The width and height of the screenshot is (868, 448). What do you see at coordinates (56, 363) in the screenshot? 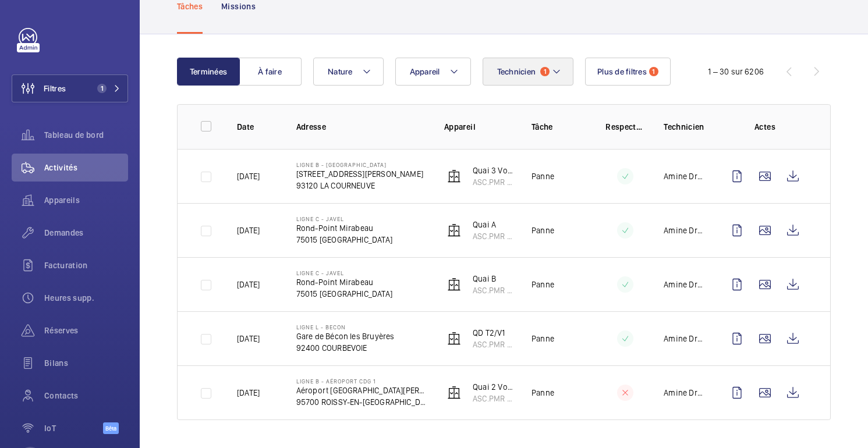
I see `font: Bilans` at bounding box center [56, 363].